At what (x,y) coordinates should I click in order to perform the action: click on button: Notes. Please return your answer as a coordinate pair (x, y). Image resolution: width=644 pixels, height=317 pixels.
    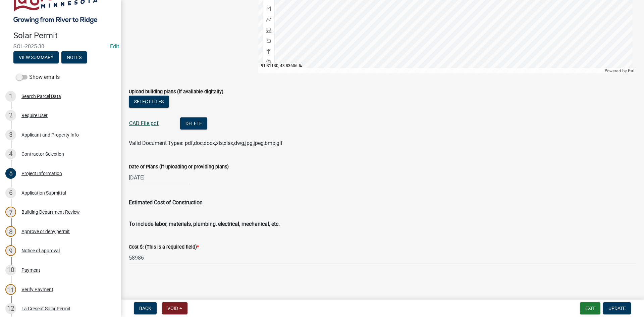
    Looking at the image, I should click on (74, 57).